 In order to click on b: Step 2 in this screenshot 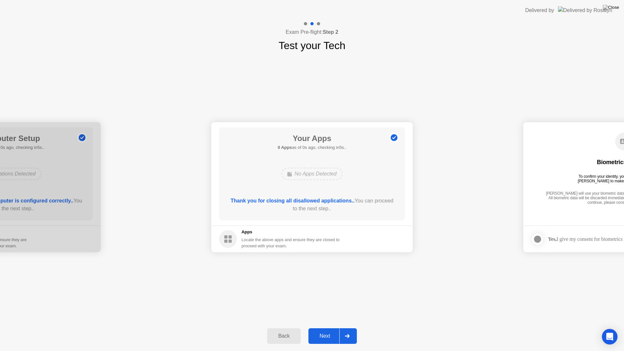, I will do `click(330, 32)`.